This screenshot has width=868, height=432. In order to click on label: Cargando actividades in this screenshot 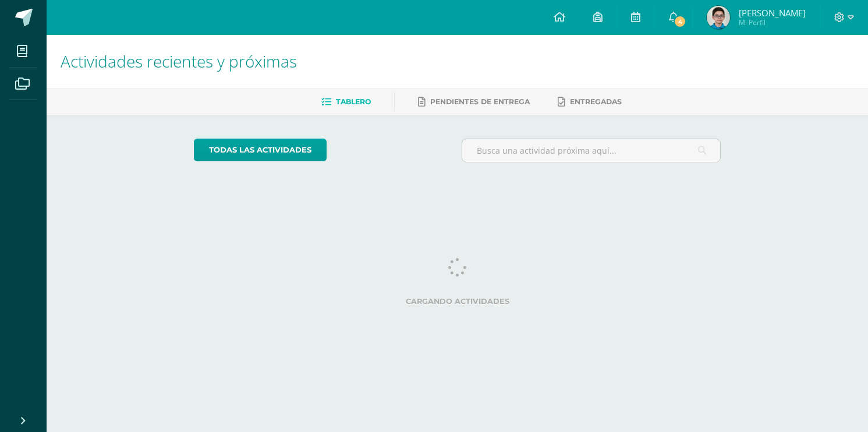, I will do `click(457, 301)`.